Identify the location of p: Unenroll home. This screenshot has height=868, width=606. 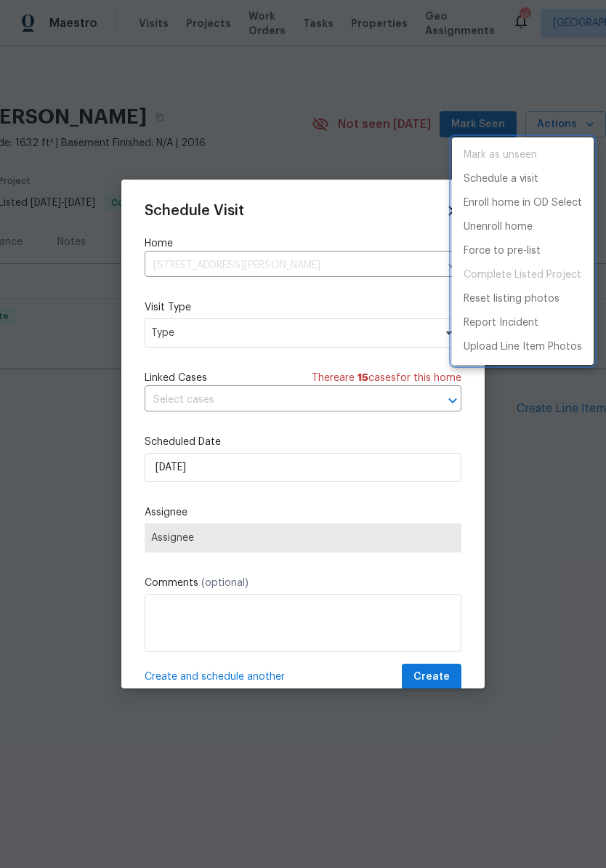
(498, 227).